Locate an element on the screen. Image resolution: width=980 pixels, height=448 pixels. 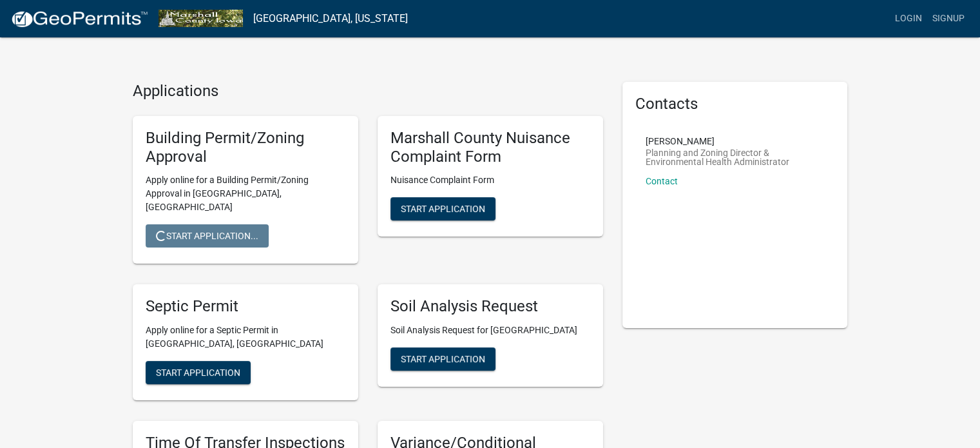
h5: Building Permit/Zoning Approval is located at coordinates (245, 148).